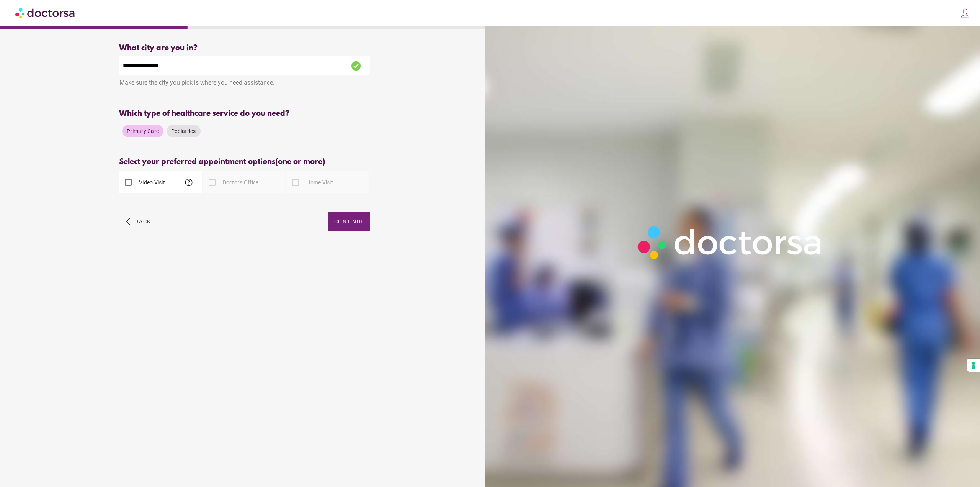 This screenshot has height=487, width=980. What do you see at coordinates (973, 365) in the screenshot?
I see `button: Your consent preferences for tracking technologies` at bounding box center [973, 365].